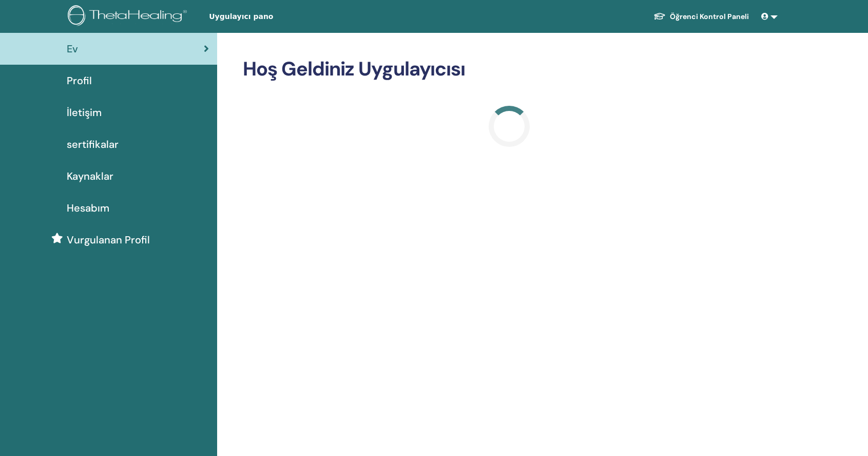  What do you see at coordinates (660, 16) in the screenshot?
I see `img: graduation-cap-white.svg` at bounding box center [660, 16].